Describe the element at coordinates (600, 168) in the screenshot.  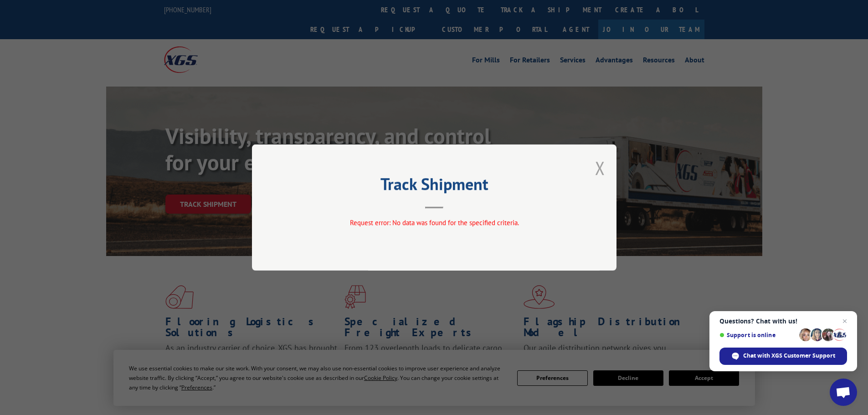
I see `button: Close modal` at that location.